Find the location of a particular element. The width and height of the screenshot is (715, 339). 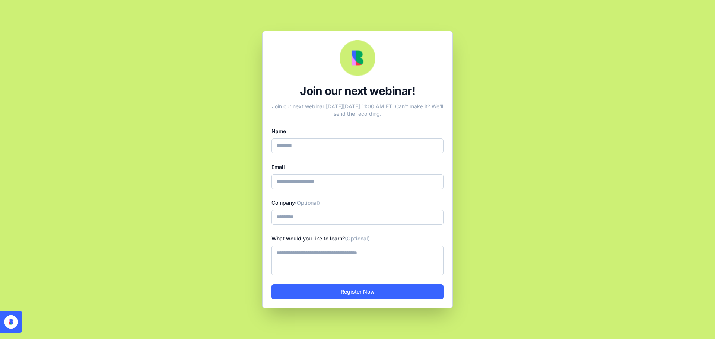

label: Name is located at coordinates (279, 131).